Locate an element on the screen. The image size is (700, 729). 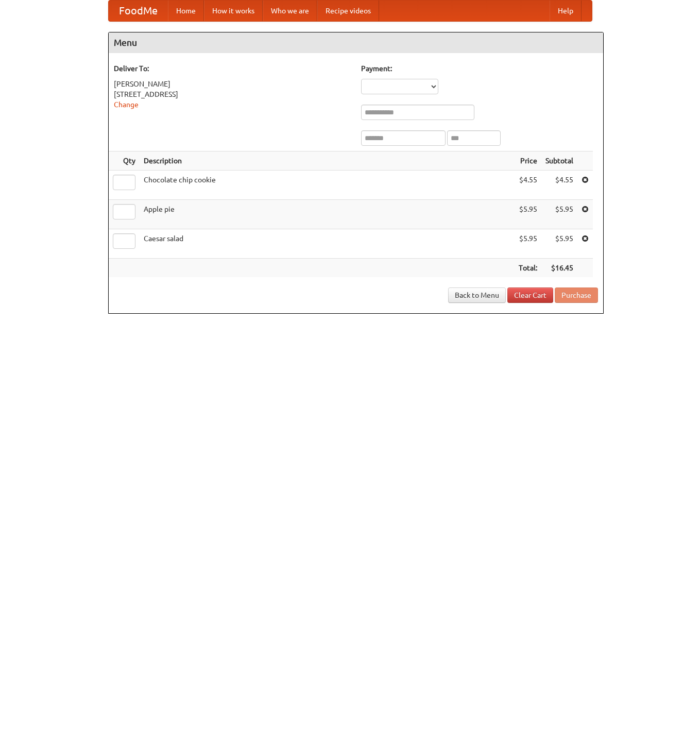
h5: Payment: is located at coordinates (479, 68).